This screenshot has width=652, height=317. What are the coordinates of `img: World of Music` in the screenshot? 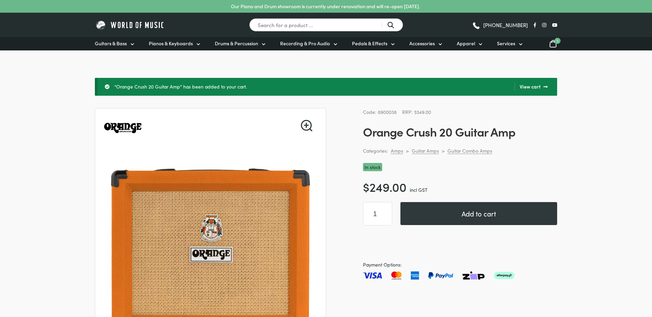 It's located at (130, 25).